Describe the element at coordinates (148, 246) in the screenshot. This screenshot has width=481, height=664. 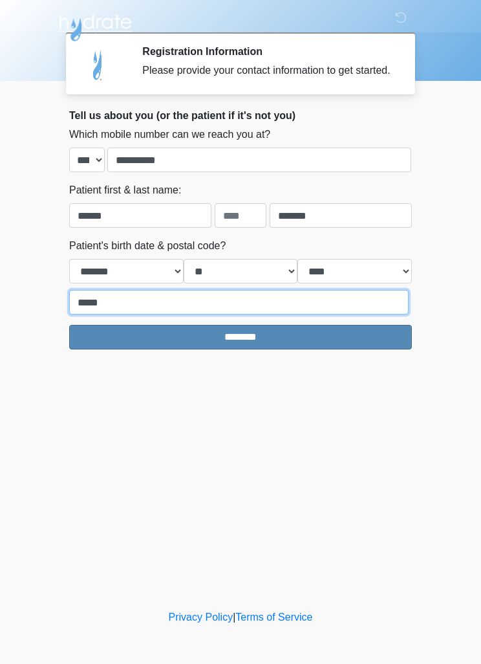
I see `label: Patient's birth date & postal code?` at that location.